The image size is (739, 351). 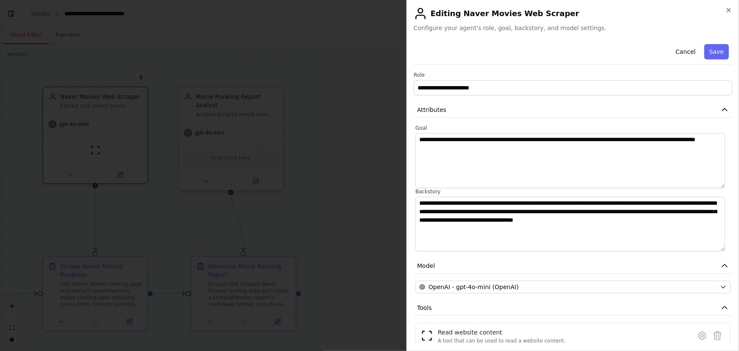 What do you see at coordinates (716, 52) in the screenshot?
I see `button: Save` at bounding box center [716, 52].